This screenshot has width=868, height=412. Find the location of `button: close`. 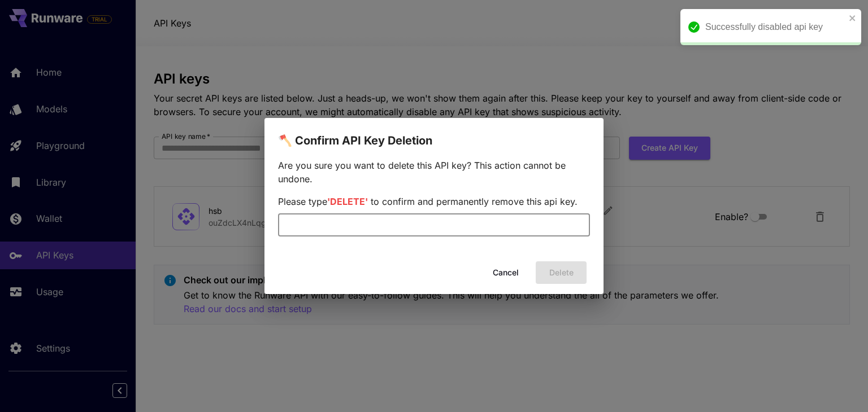

button: close is located at coordinates (852, 18).